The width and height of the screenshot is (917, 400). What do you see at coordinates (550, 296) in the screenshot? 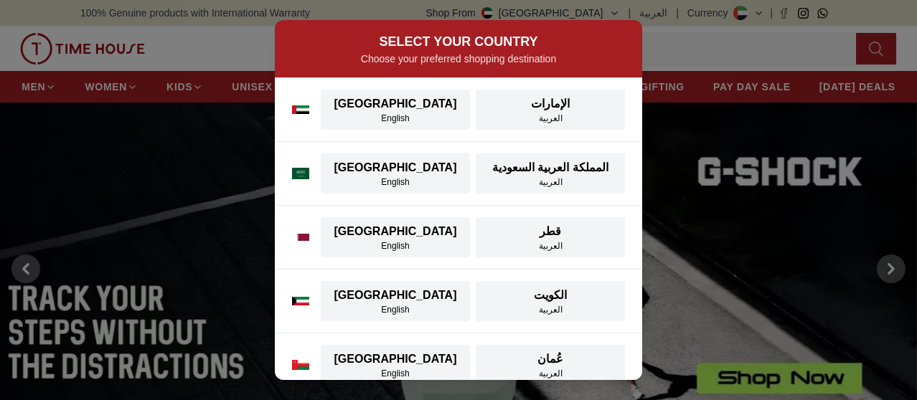
I see `div: الكويت` at bounding box center [550, 296].